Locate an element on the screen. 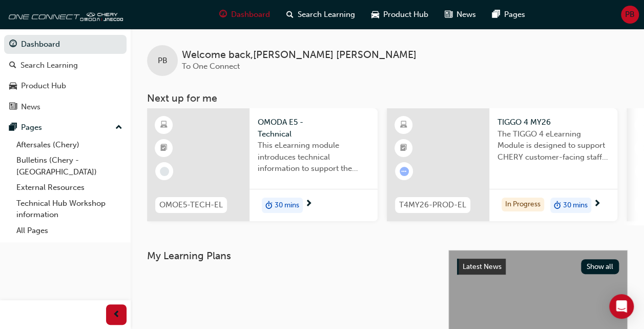  a: news-iconNews is located at coordinates (460, 14).